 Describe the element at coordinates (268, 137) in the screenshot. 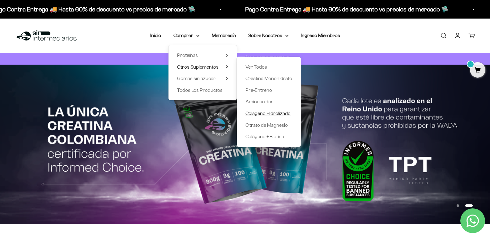

I see `a: Colágeno + Biotina` at that location.